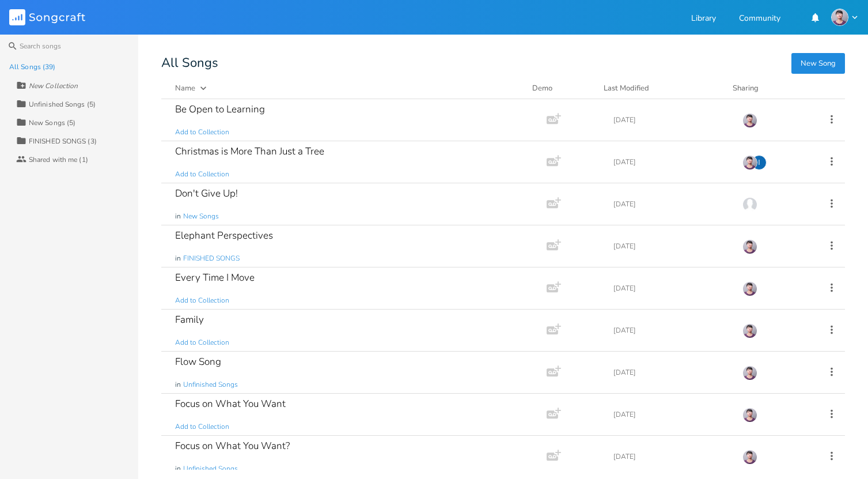 The image size is (868, 479). I want to click on button: Name, so click(347, 88).